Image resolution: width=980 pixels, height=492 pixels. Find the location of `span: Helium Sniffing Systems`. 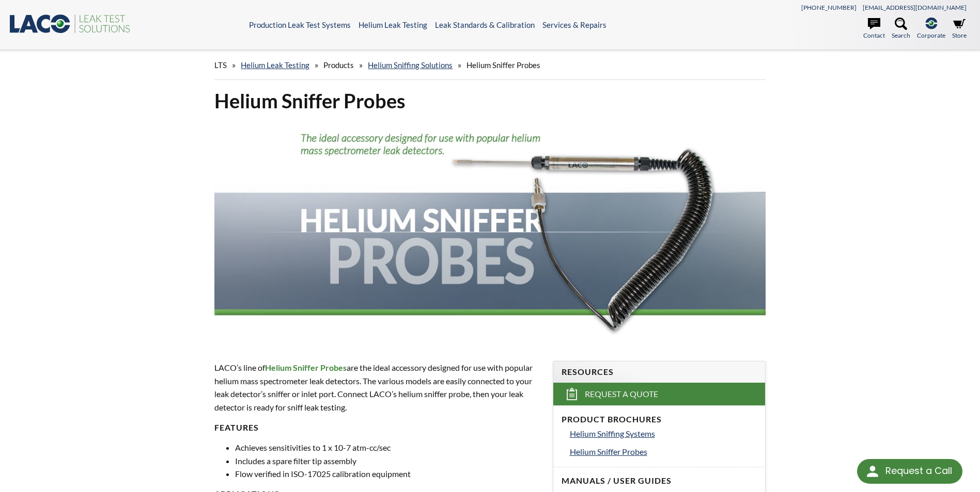

span: Helium Sniffing Systems is located at coordinates (612, 434).